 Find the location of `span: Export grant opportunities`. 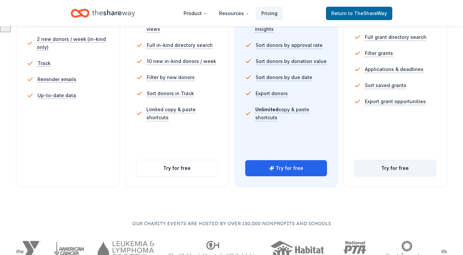

span: Export grant opportunities is located at coordinates (395, 102).